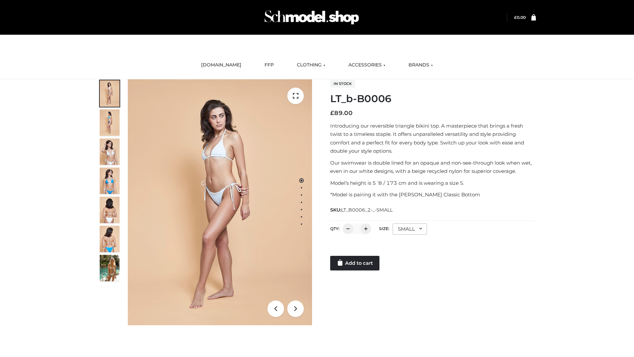  I want to click on bdi: 0.00, so click(520, 17).